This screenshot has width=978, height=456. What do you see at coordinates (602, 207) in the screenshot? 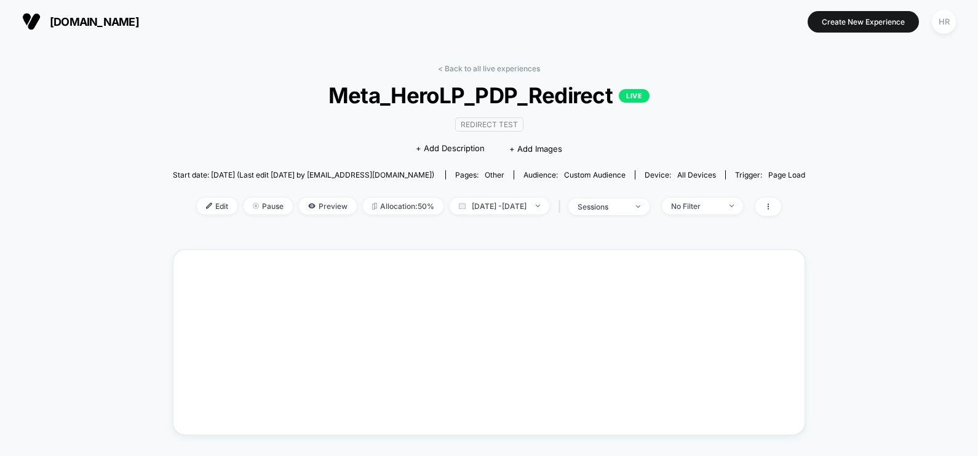
I see `div: sessions` at bounding box center [602, 207].